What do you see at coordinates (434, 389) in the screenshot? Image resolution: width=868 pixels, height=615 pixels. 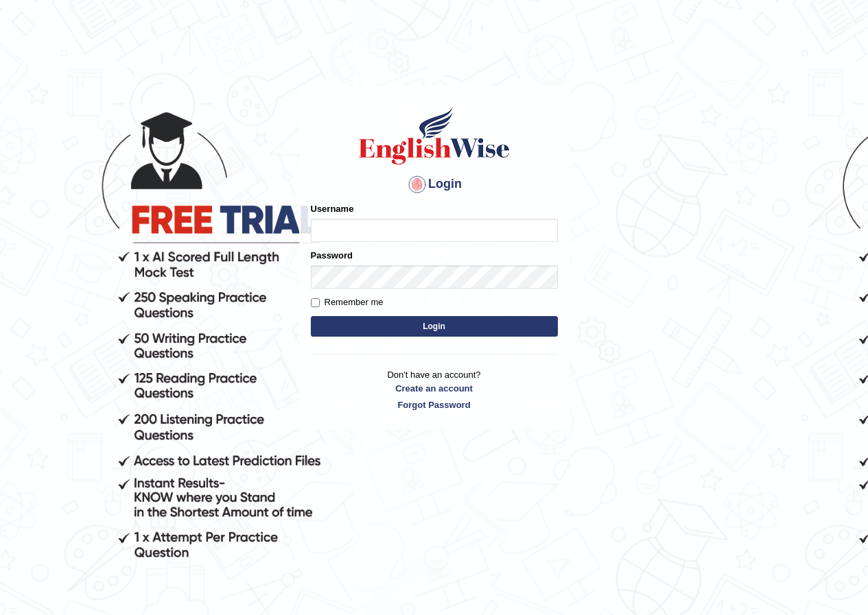 I see `a: Create an account` at bounding box center [434, 389].